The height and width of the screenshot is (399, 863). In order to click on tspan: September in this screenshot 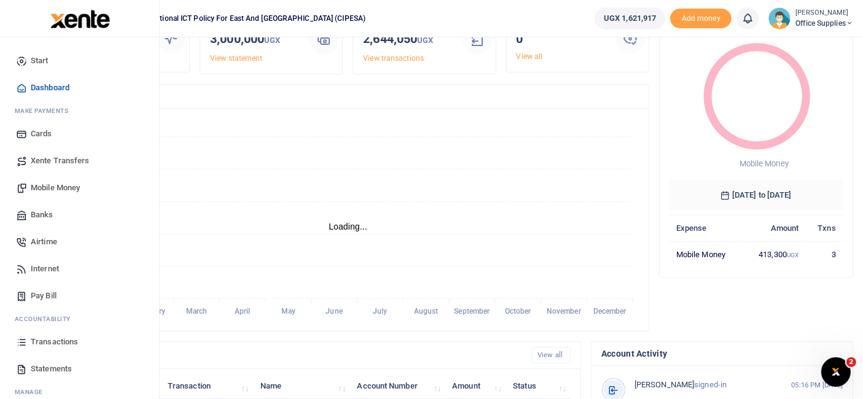, I will do `click(472, 312)`.